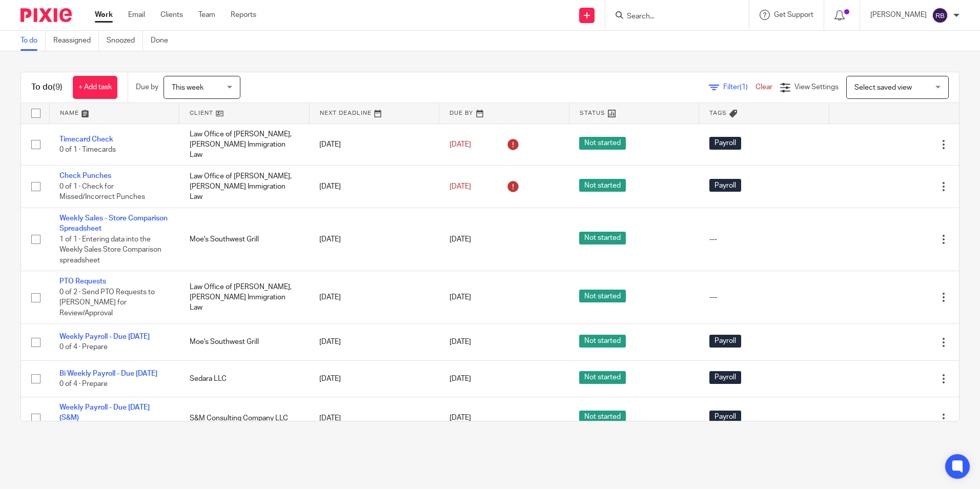 This screenshot has height=489, width=980. Describe the element at coordinates (104, 14) in the screenshot. I see `a: Work` at that location.